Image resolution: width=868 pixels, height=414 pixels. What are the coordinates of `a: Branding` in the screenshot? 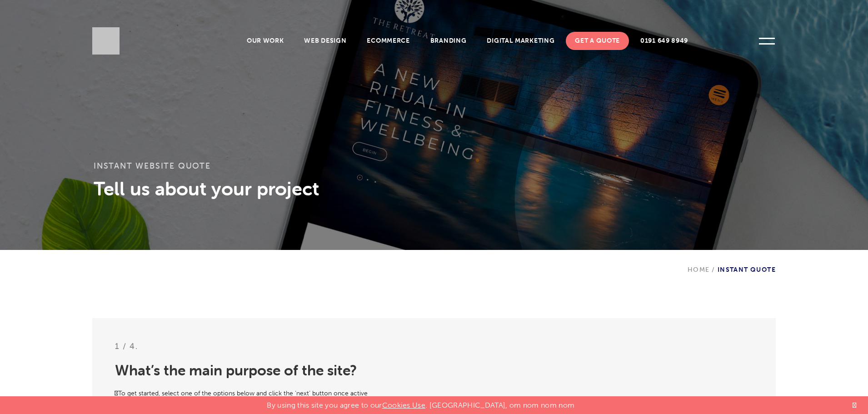 It's located at (448, 41).